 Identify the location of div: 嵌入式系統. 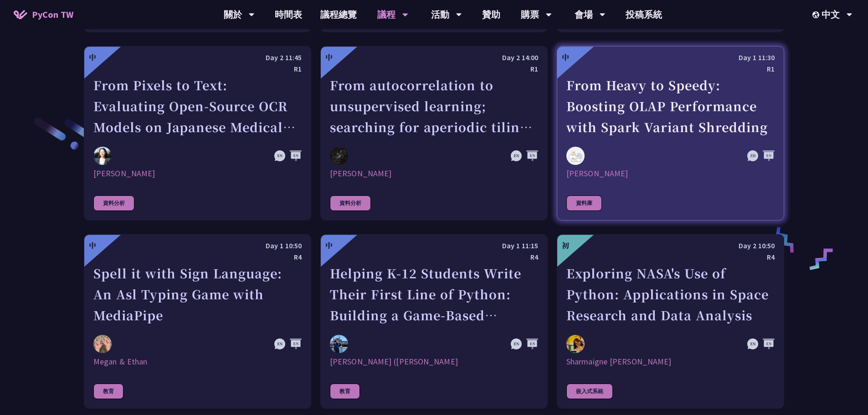
(590, 391).